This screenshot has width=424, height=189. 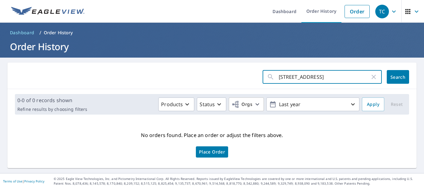 I want to click on input: Address, Report #, Claim ID, etc., so click(x=325, y=77).